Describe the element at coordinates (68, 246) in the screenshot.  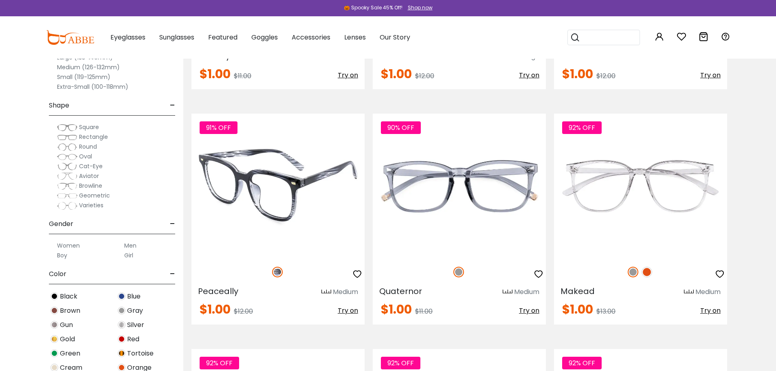
I see `label: Women` at that location.